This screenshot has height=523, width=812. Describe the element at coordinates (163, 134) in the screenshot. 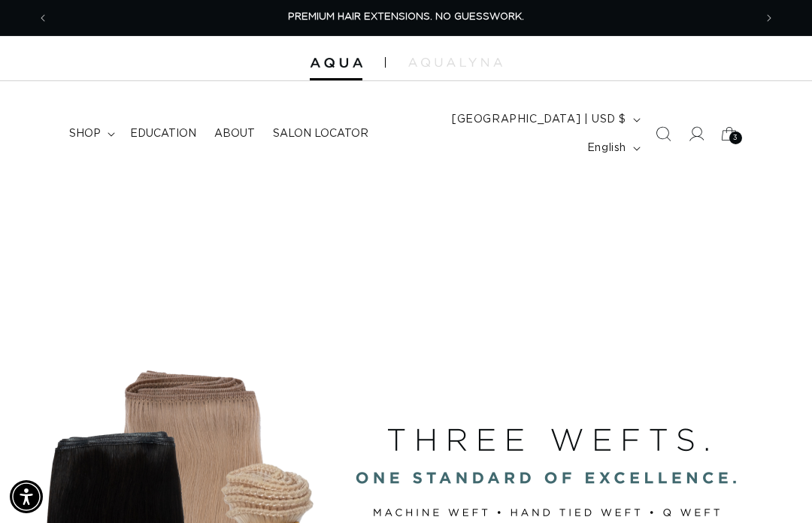

I see `span: Education` at that location.